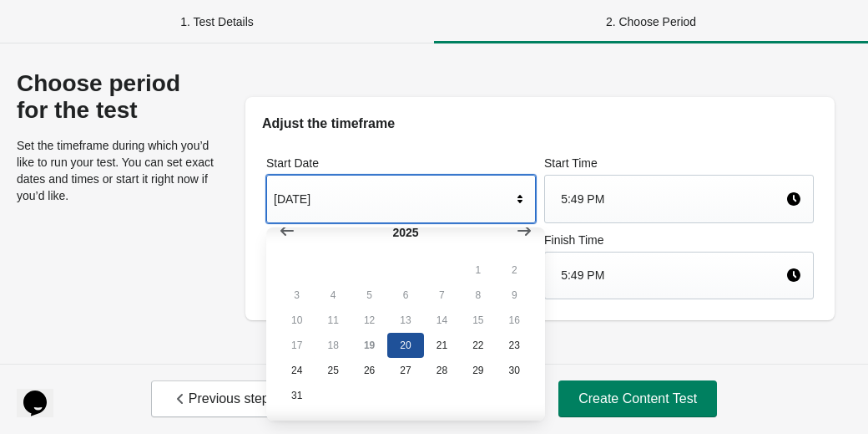 The image size is (868, 434). Describe the element at coordinates (405, 295) in the screenshot. I see `button: 6 2025` at that location.